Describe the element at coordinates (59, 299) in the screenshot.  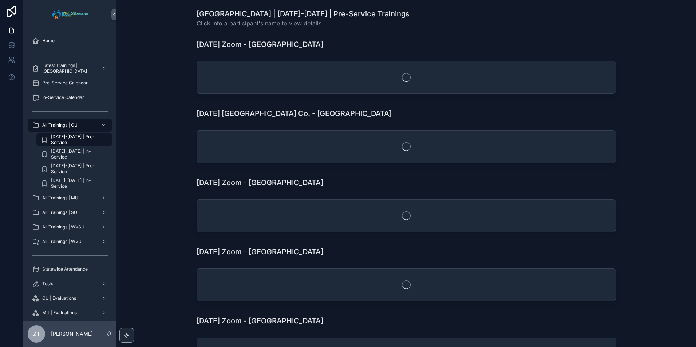
I see `span: CU | Evaluations` at that location.